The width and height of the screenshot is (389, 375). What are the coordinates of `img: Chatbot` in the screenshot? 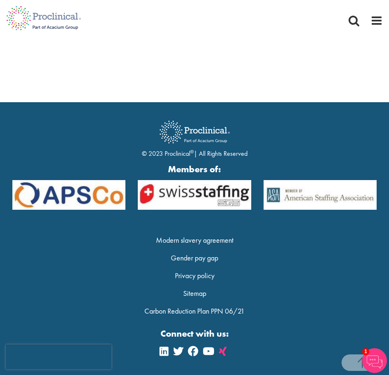 It's located at (375, 361).